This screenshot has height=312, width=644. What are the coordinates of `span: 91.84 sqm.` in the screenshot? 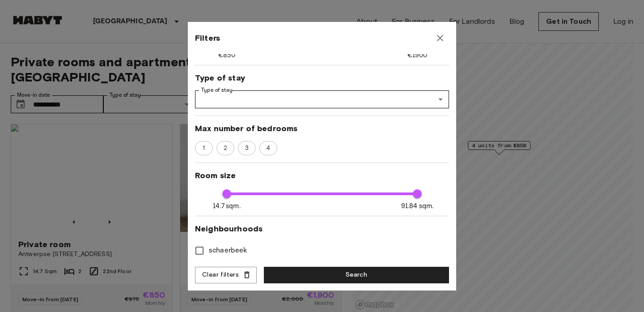 It's located at (417, 206).